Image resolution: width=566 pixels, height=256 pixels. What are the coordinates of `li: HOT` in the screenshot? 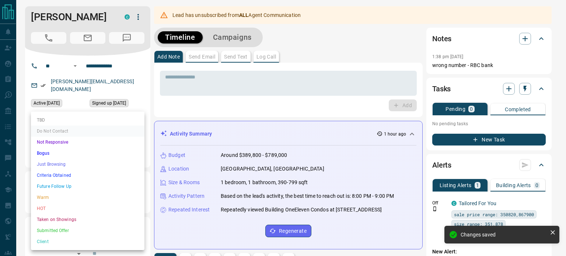 It's located at (88, 208).